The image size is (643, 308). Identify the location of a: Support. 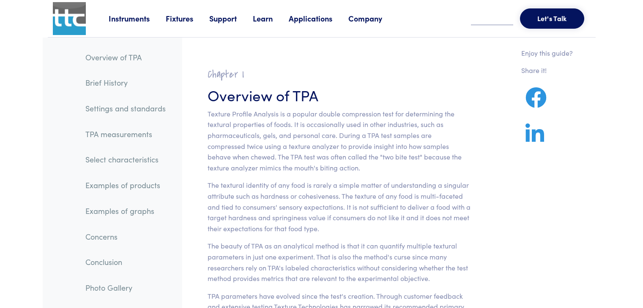
(231, 18).